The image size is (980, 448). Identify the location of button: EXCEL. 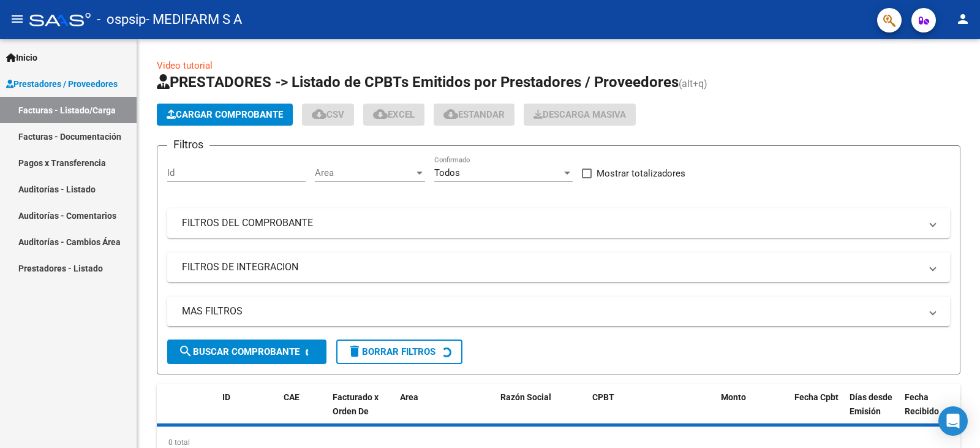
(394, 114).